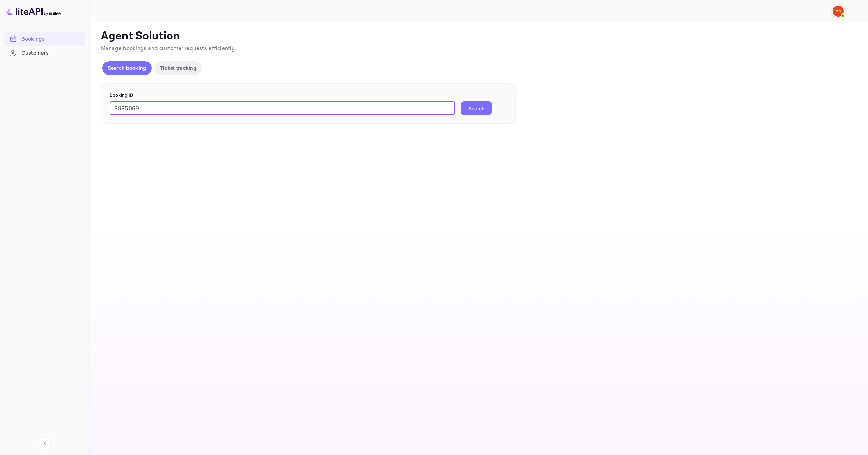  I want to click on button: Collapse navigation, so click(45, 443).